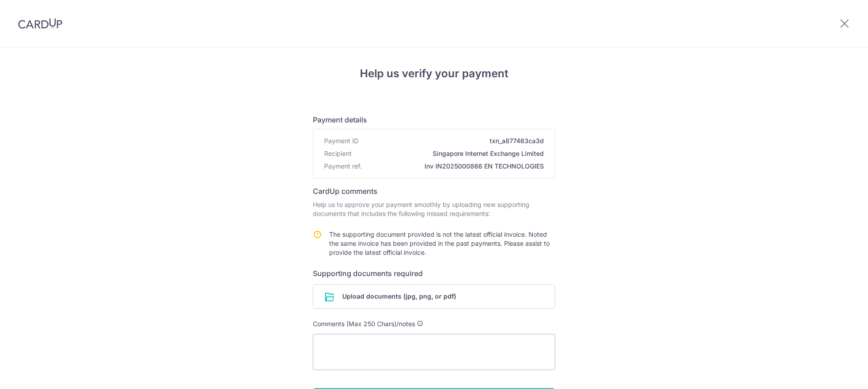 The height and width of the screenshot is (389, 868). I want to click on span: Comments (Max 250 Chars)/notes, so click(364, 323).